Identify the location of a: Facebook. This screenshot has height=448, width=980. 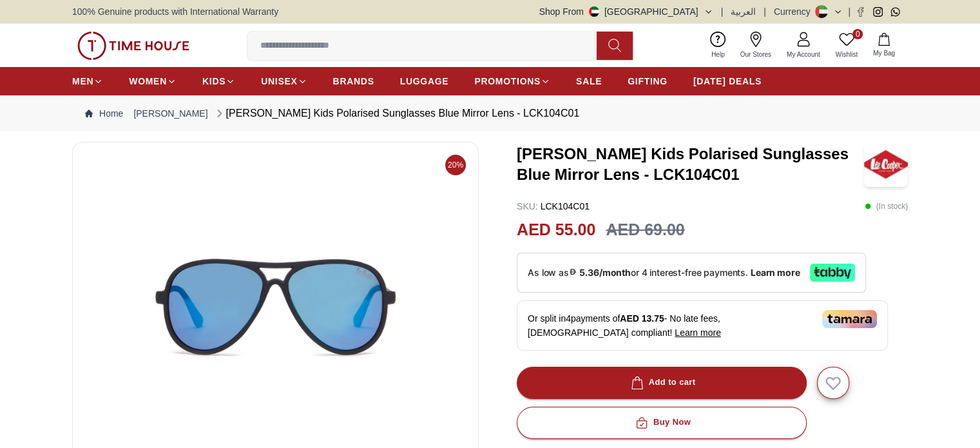
(860, 11).